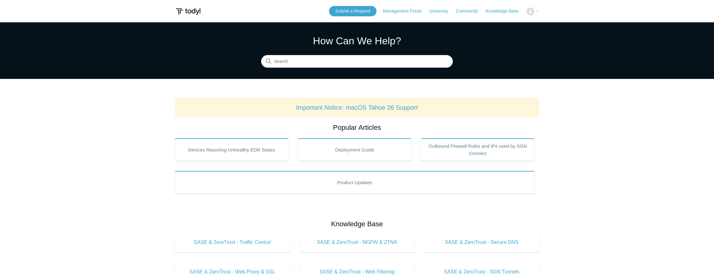 Image resolution: width=714 pixels, height=275 pixels. I want to click on a: SASE & ZeroTrust - Traffic Control, so click(232, 242).